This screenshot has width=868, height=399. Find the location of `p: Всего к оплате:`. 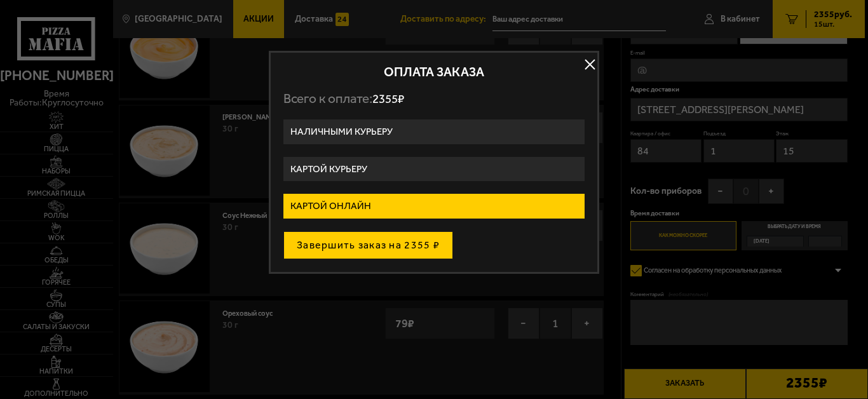

p: Всего к оплате: is located at coordinates (434, 98).